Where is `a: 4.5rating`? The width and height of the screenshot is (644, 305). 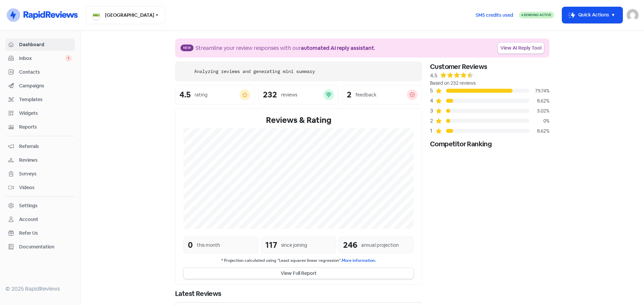
a: 4.5rating is located at coordinates (214, 95).